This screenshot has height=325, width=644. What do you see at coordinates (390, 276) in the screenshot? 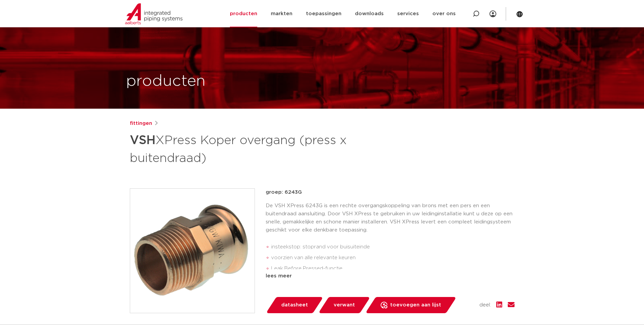
I see `div: lees meer` at bounding box center [390, 276].